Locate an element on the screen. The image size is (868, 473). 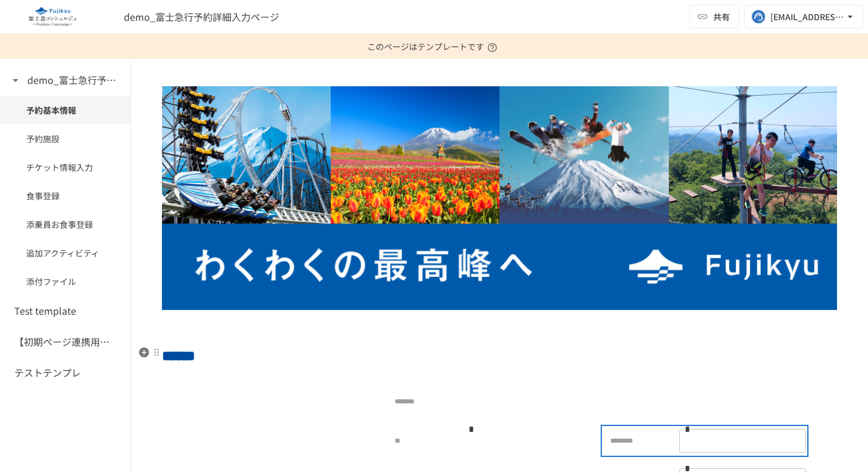
span: 食事登録 is located at coordinates (65, 196).